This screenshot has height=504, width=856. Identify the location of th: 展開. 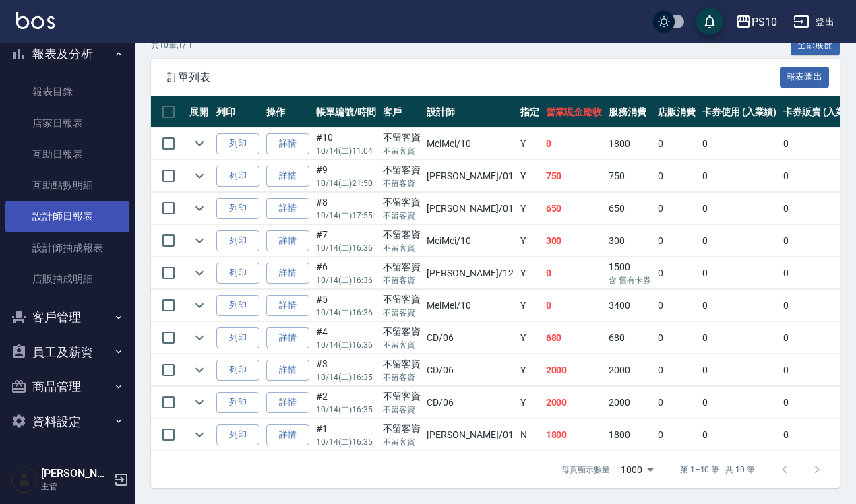
(199, 112).